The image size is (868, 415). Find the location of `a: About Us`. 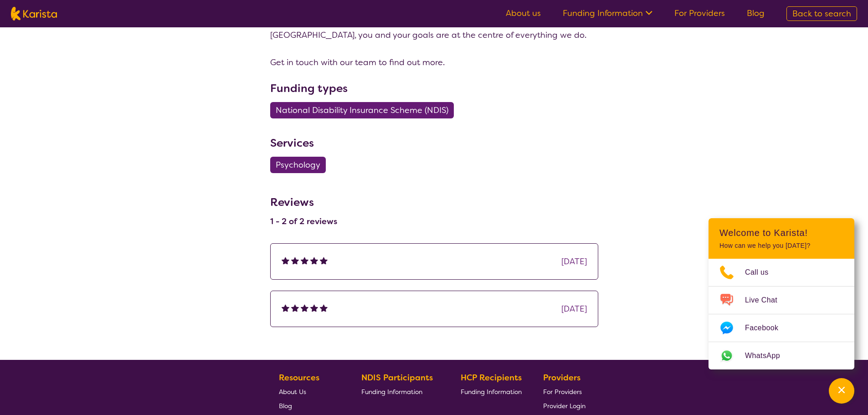

a: About Us is located at coordinates (309, 392).